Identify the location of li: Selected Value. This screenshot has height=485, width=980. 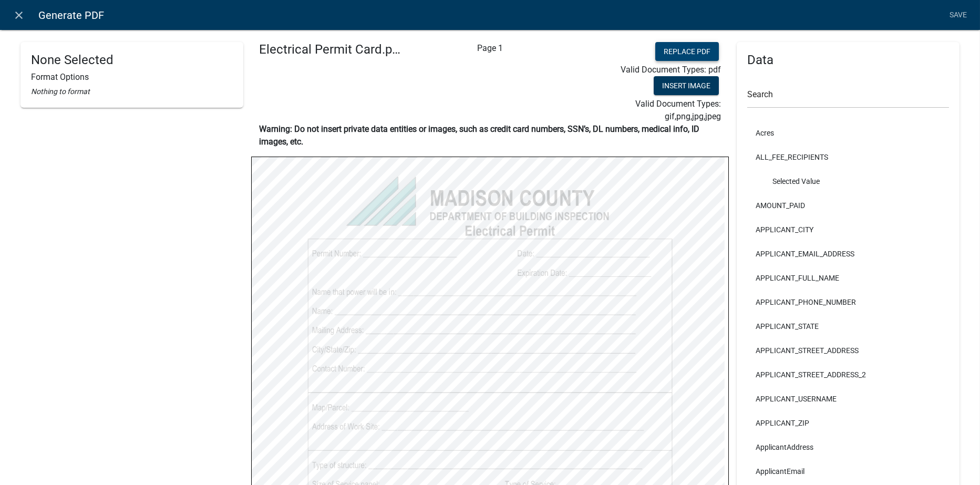
(848, 181).